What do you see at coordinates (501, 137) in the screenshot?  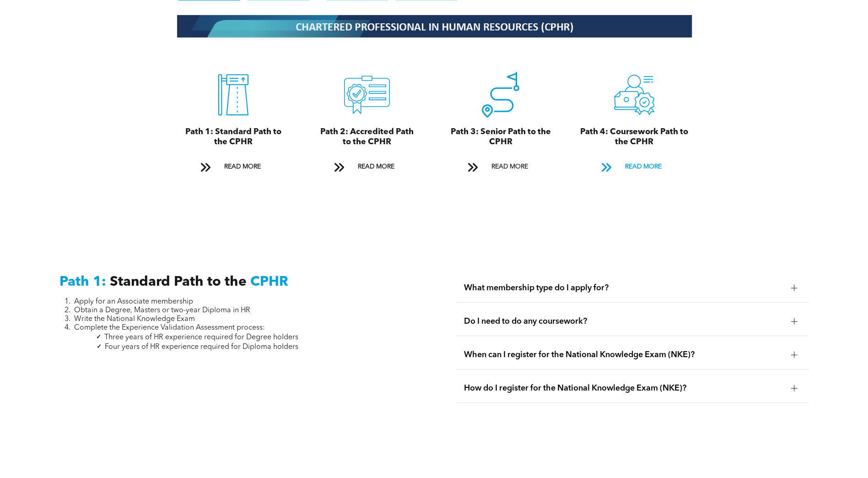 I see `span: Path 3: Senior Path to the CPHR` at bounding box center [501, 137].